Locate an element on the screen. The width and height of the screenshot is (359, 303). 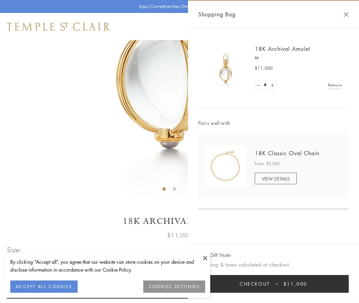
span: Pairs well with is located at coordinates (273, 123).